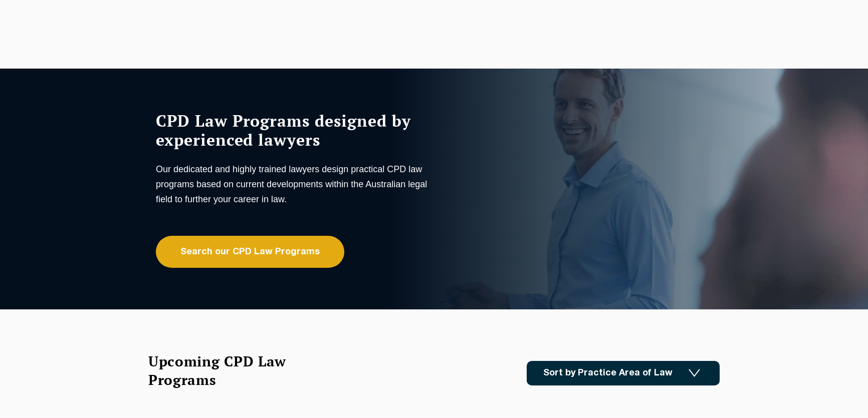 The height and width of the screenshot is (418, 868). What do you see at coordinates (229, 371) in the screenshot?
I see `h2: Upcoming CPD Law Programs` at bounding box center [229, 371].